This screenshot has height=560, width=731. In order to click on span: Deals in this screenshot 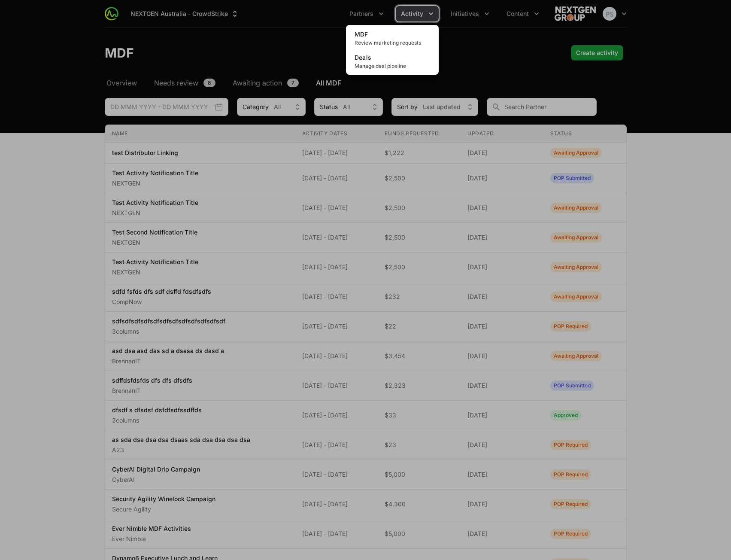, I will do `click(363, 57)`.